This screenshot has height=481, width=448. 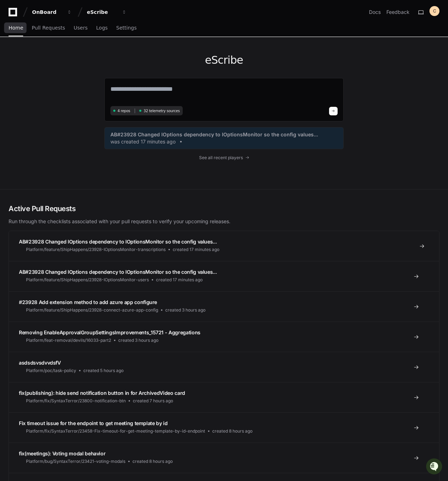 What do you see at coordinates (224, 457) in the screenshot?
I see `a: fix(meetings): Voting modal behaviorPlatform/bug/SyntaxTerror/23421-voting-modalscreated 8 hours ago` at bounding box center [224, 457].